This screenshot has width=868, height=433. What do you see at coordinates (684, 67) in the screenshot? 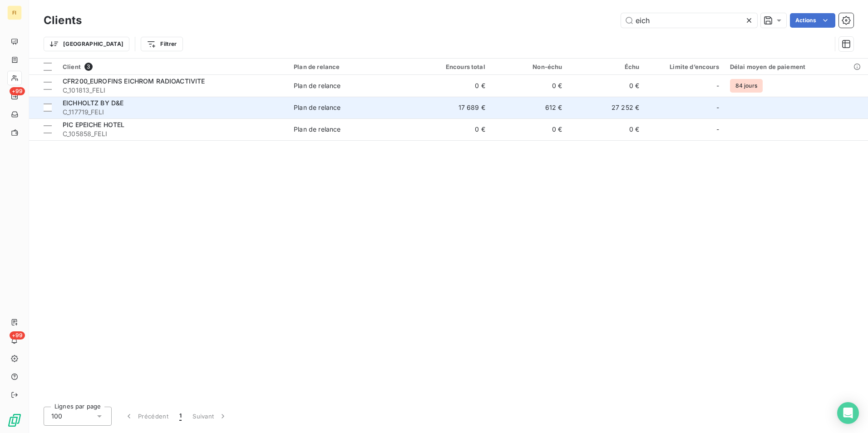
I see `div: Limite d’encours` at bounding box center [684, 67].